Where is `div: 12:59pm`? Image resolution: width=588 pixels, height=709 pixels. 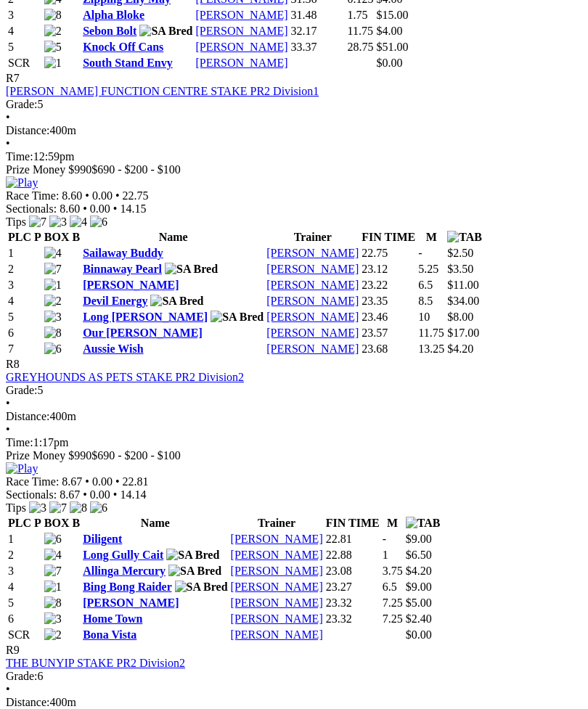 div: 12:59pm is located at coordinates (294, 157).